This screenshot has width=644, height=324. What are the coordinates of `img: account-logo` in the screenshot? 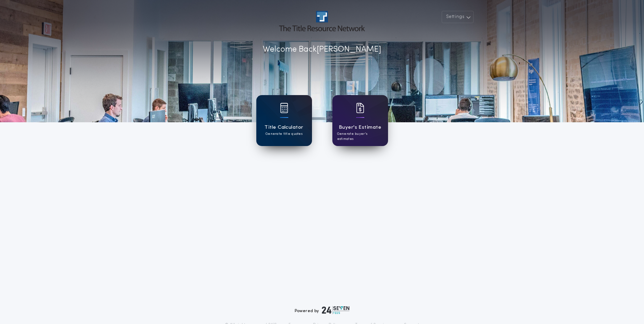 It's located at (322, 21).